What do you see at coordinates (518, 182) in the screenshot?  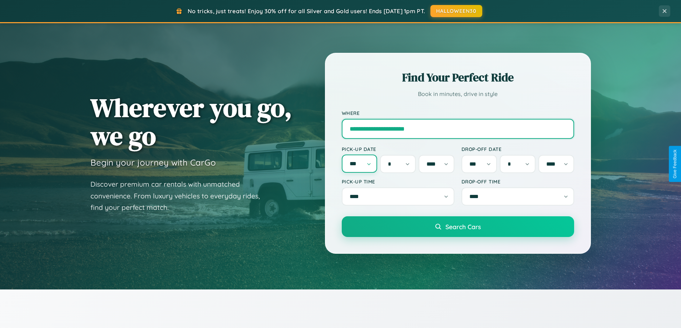 I see `label: Drop-off Time` at bounding box center [518, 182].